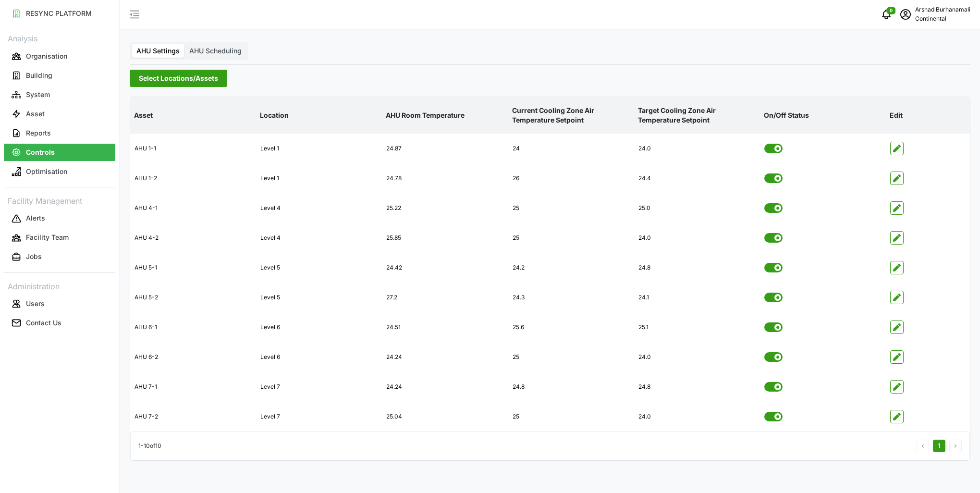 The height and width of the screenshot is (493, 980). Describe the element at coordinates (698, 179) in the screenshot. I see `div: 24.4` at that location.